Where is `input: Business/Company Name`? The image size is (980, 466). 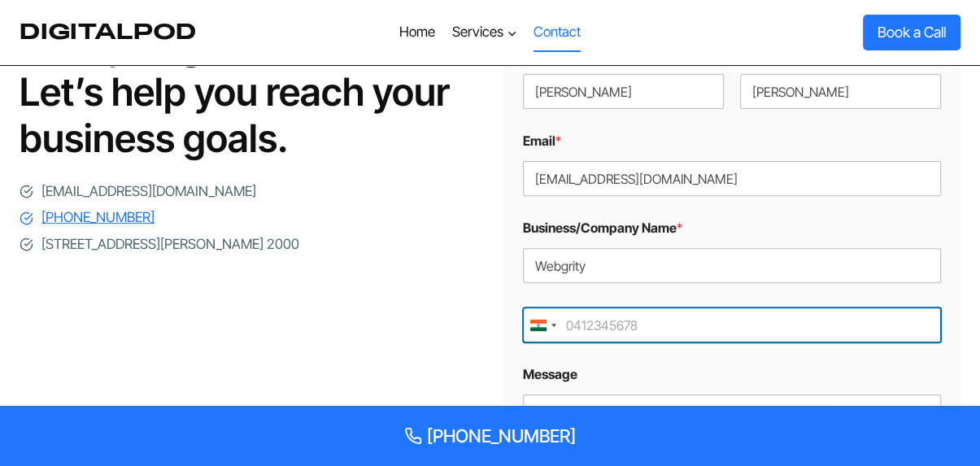
input: Business/Company Name is located at coordinates (732, 265).